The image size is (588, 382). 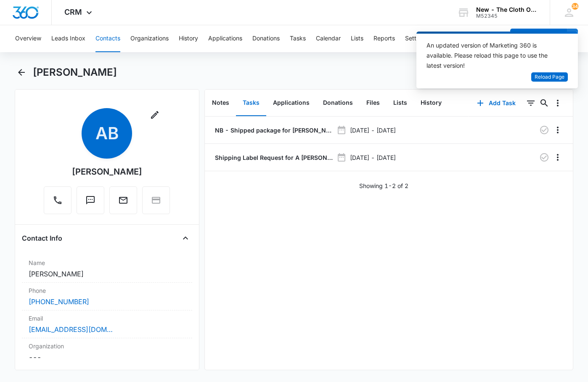 I want to click on button: Contacts, so click(x=108, y=39).